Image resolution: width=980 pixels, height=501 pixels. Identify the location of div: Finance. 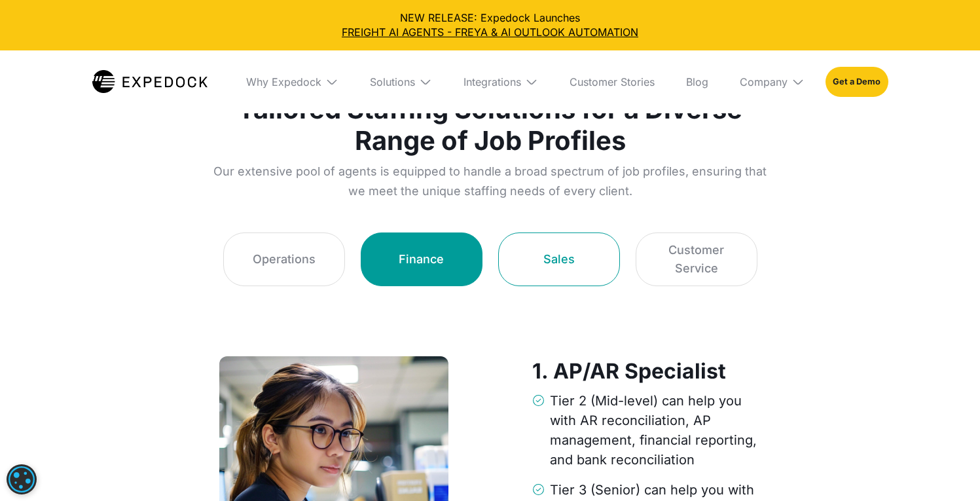
(421, 259).